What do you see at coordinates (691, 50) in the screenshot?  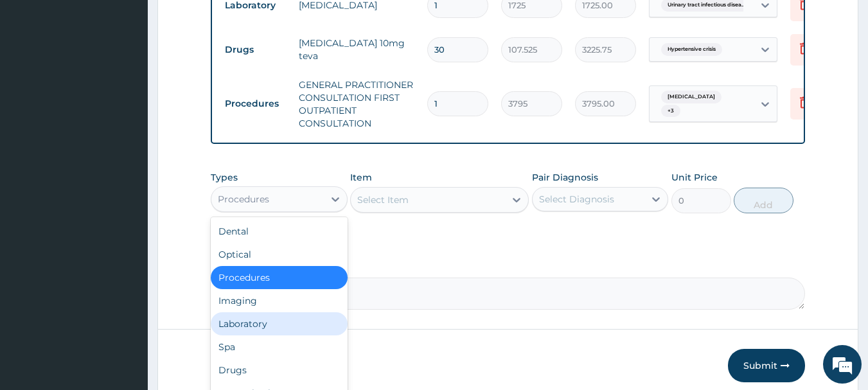 I see `span: Hypertensive crisis` at bounding box center [691, 50].